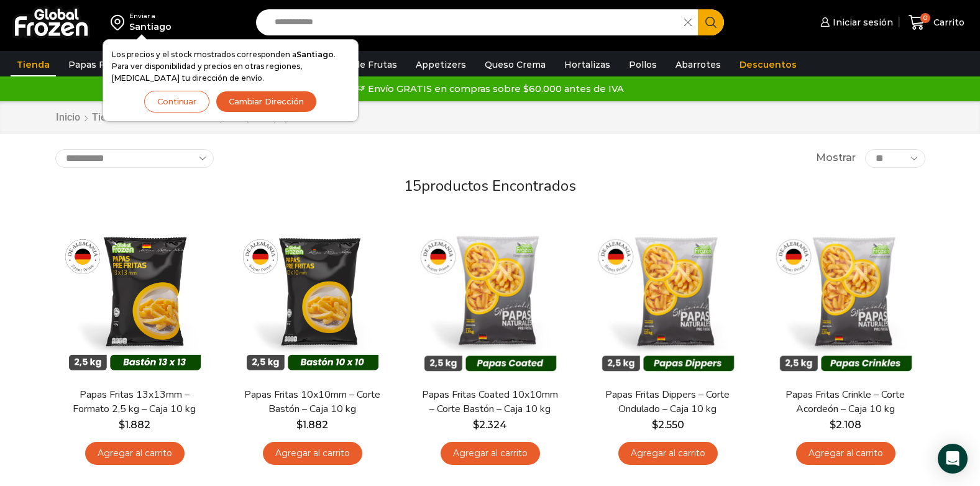 This screenshot has height=486, width=980. I want to click on a: Iniciar sesión, so click(855, 22).